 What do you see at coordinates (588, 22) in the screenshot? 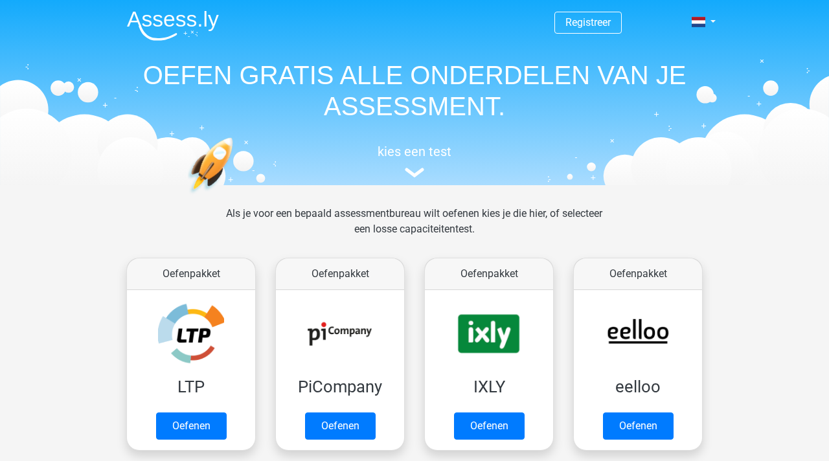
I see `a: Registreer` at bounding box center [588, 22].